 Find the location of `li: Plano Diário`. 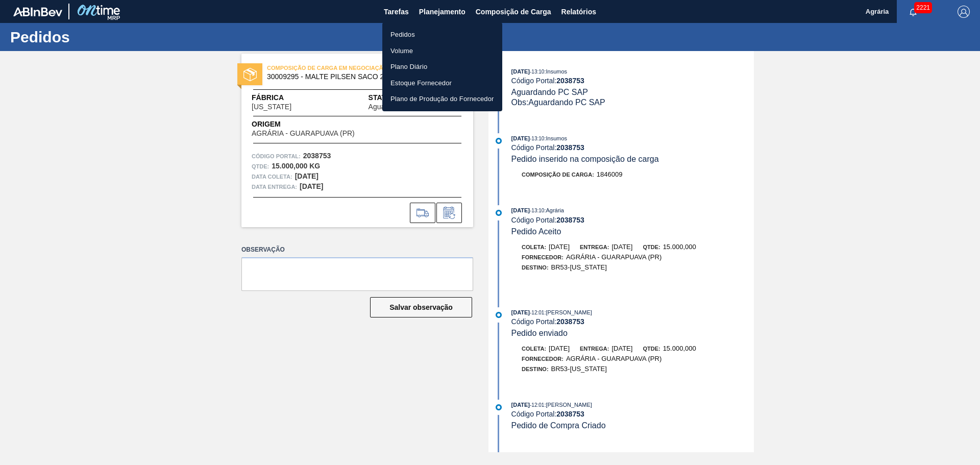

li: Plano Diário is located at coordinates (442, 67).